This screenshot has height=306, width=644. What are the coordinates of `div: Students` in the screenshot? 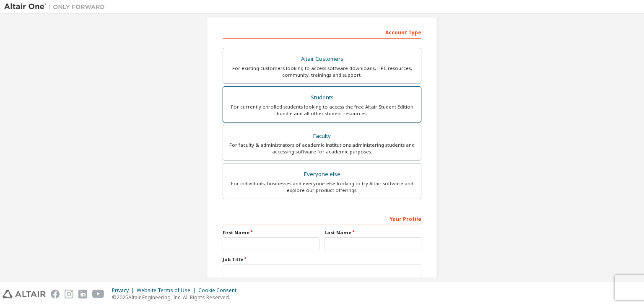 It's located at (322, 98).